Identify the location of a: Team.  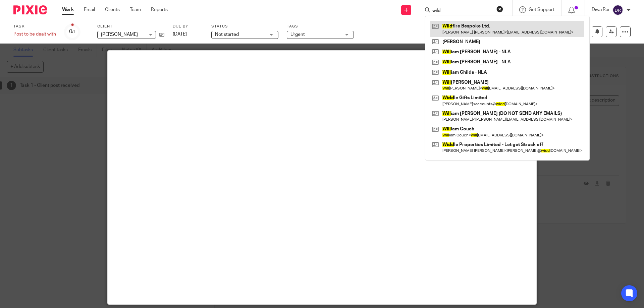
(135, 10).